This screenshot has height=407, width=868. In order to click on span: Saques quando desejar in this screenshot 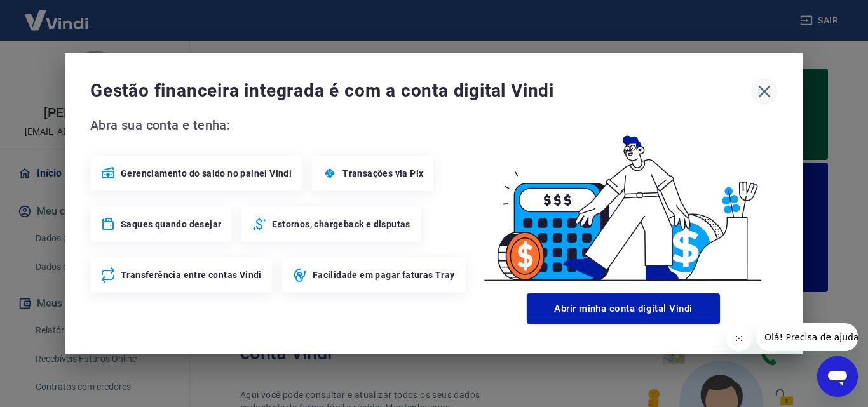, I will do `click(171, 224)`.